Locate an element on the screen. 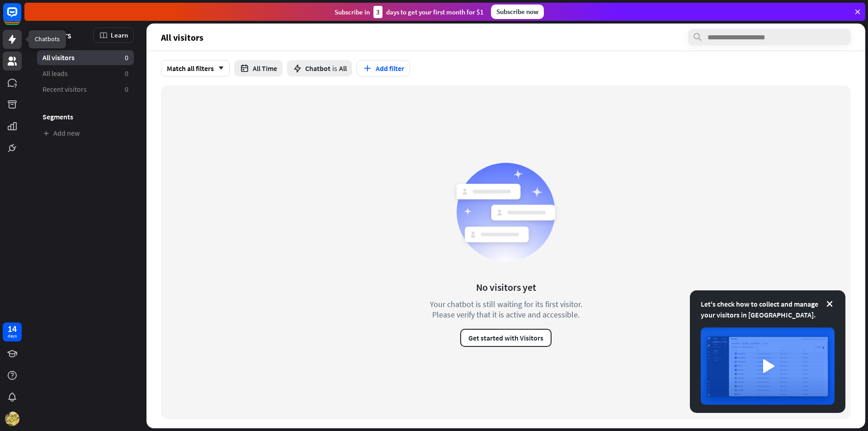 The image size is (868, 431). span: Learn is located at coordinates (120, 35).